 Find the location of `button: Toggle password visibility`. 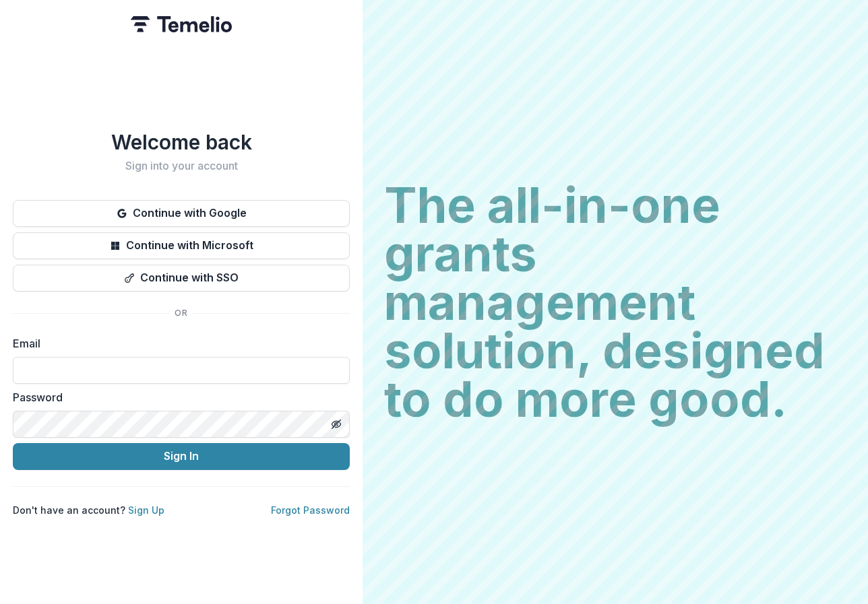

button: Toggle password visibility is located at coordinates (336, 424).